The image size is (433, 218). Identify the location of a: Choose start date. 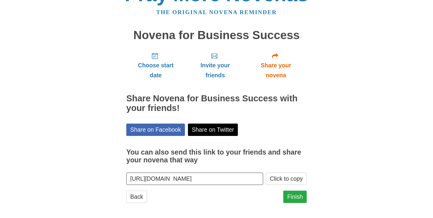
(156, 65).